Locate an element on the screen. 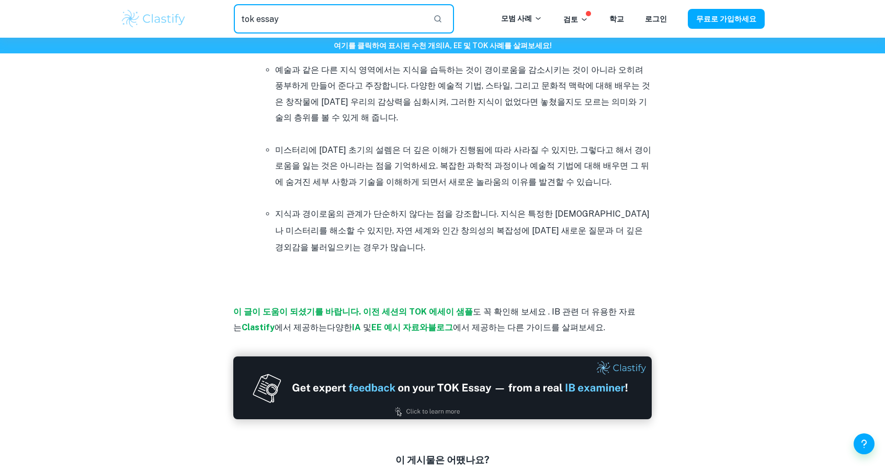 This screenshot has width=885, height=470. a: EE 예시 자료와 is located at coordinates (400, 327).